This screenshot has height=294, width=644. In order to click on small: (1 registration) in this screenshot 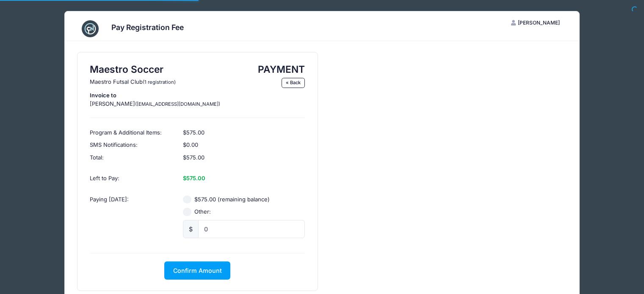, I will do `click(159, 82)`.